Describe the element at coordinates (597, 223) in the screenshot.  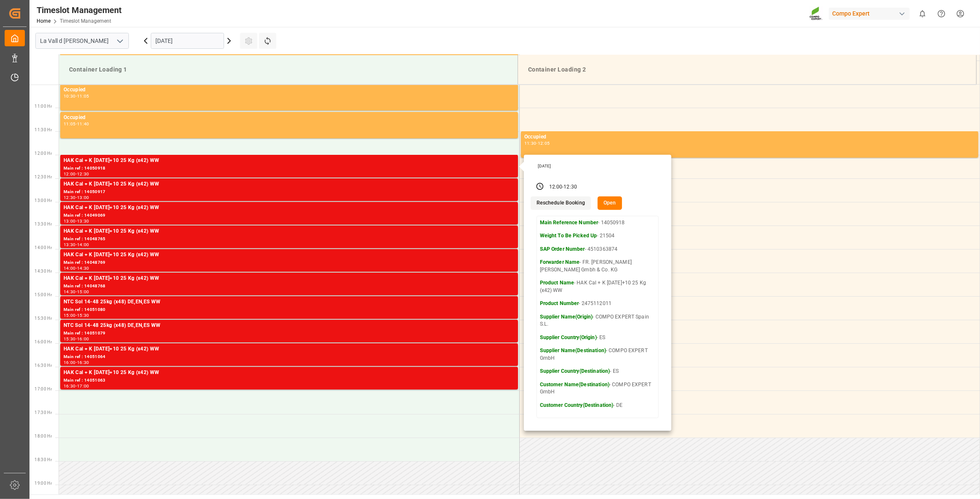
I see `p: - 14050918` at that location.